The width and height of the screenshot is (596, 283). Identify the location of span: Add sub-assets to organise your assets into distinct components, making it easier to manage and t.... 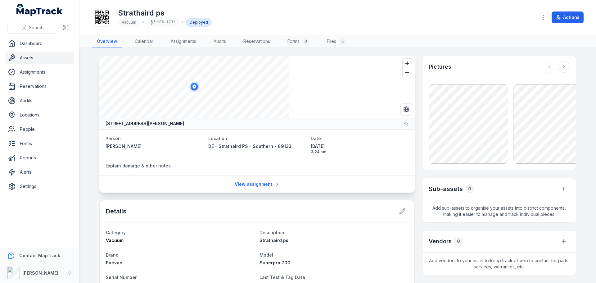
(499, 211).